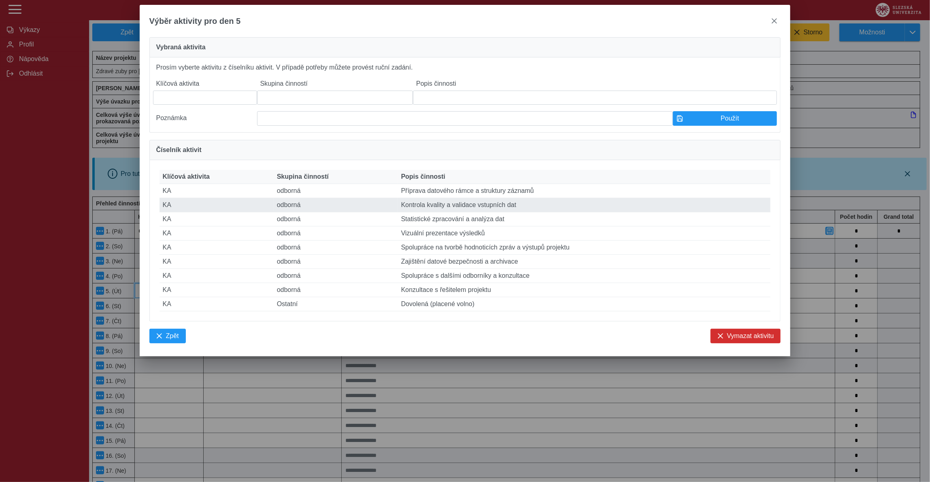  What do you see at coordinates (584, 234) in the screenshot?
I see `td: Vizuální prezentace výsledků` at bounding box center [584, 234].